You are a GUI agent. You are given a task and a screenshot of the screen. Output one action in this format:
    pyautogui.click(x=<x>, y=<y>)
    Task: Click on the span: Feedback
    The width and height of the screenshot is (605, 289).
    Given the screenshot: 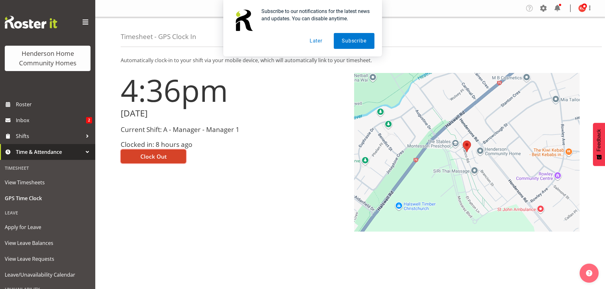 What is the action you would take?
    pyautogui.click(x=599, y=140)
    